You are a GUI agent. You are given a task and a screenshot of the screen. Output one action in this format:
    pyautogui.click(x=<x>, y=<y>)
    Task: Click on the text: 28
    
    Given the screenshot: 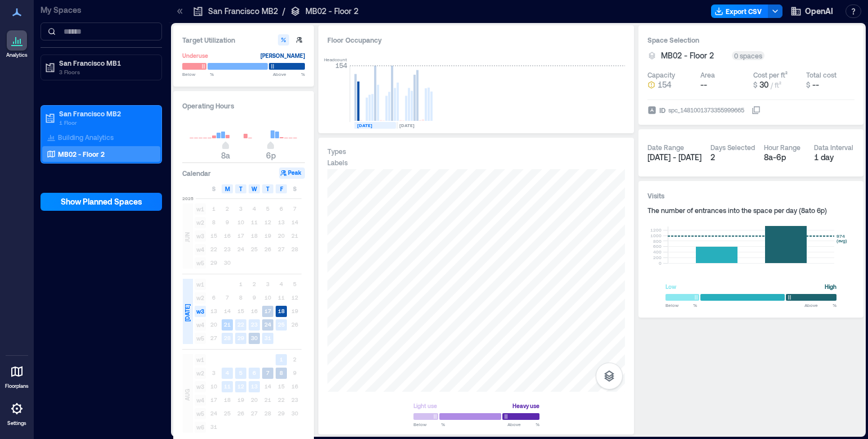 What is the action you would take?
    pyautogui.click(x=228, y=338)
    